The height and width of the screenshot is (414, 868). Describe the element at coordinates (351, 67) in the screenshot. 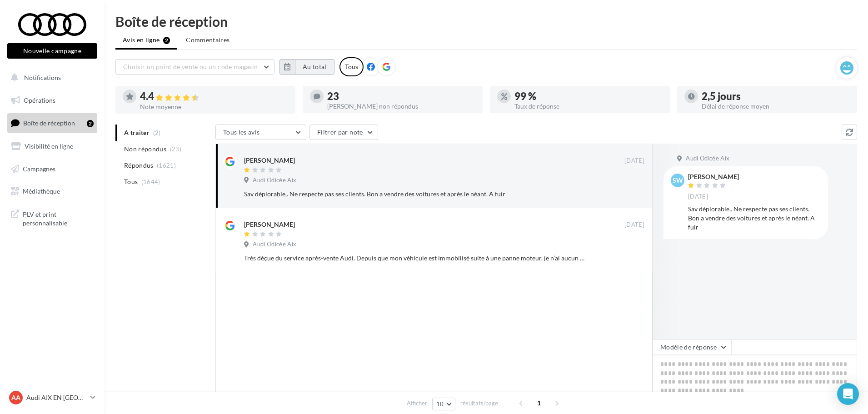

I see `div: Tous` at that location.